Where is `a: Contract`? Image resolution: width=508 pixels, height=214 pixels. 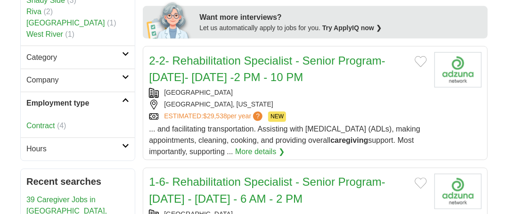 a: Contract is located at coordinates (40, 126).